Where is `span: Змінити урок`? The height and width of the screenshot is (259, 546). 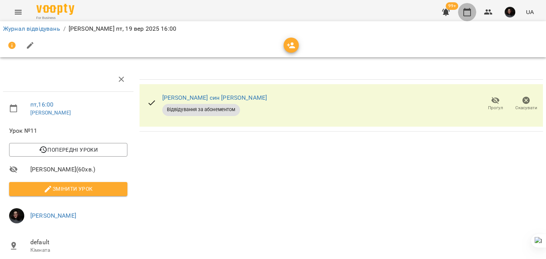 span: Змінити урок is located at coordinates (68, 189).